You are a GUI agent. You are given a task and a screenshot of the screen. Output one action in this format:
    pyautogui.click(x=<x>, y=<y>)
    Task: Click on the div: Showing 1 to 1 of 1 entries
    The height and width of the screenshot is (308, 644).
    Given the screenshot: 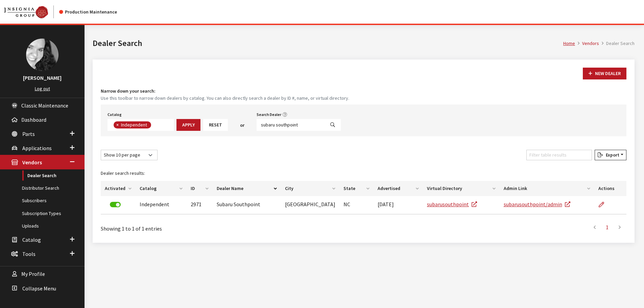 What is the action you would take?
    pyautogui.click(x=208, y=226)
    